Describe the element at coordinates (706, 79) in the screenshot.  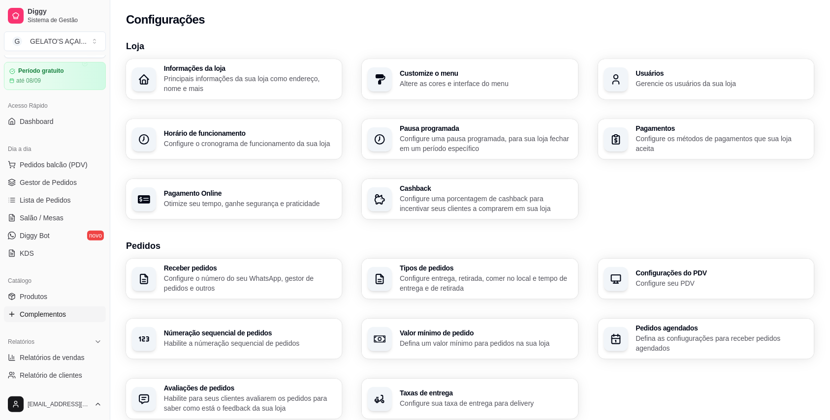
I see `button: UsuáriosGerencie os usuários da sua loja` at that location.